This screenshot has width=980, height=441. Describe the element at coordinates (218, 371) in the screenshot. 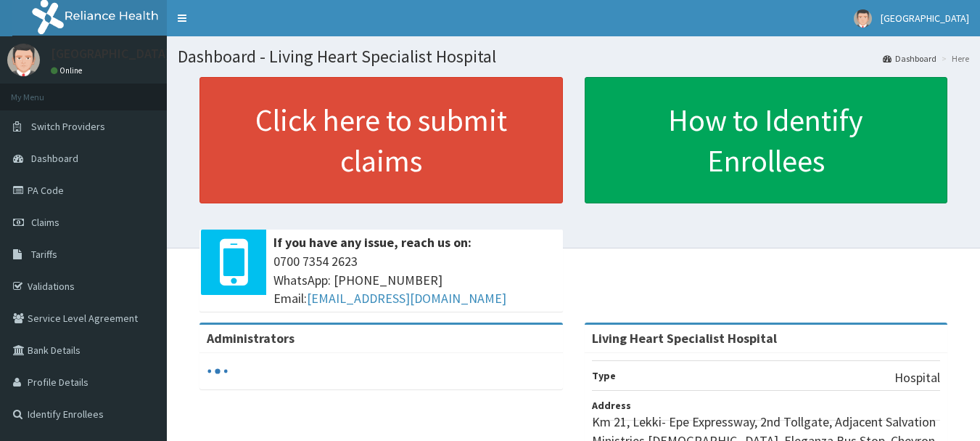

I see `svg: audio-loading` at that location.